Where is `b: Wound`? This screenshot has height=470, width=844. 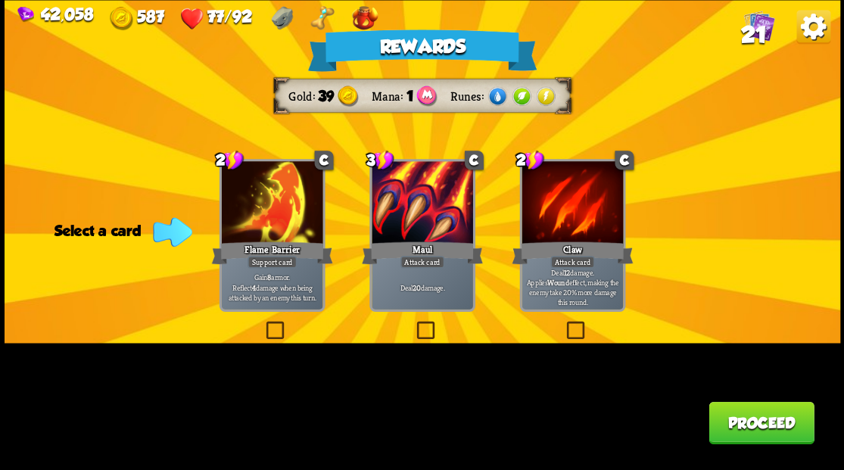
b: Wound is located at coordinates (557, 282).